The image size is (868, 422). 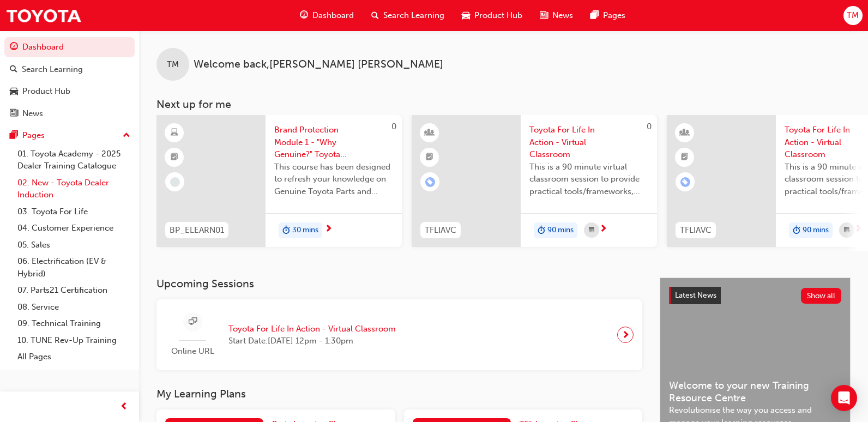 What do you see at coordinates (534, 181) in the screenshot?
I see `a: 0TFLIAVCToyota For Life In Action - Virtual ClassroomThis is a 90 minute virtual classroom sessio...` at bounding box center [534, 181].